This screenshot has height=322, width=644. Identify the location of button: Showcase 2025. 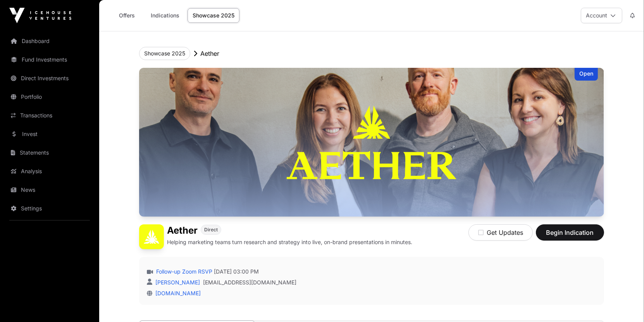
(165, 54).